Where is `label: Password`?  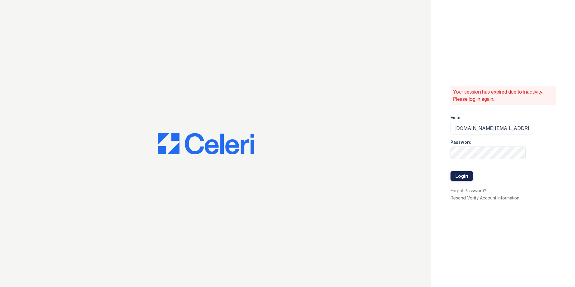
label: Password is located at coordinates (461, 142).